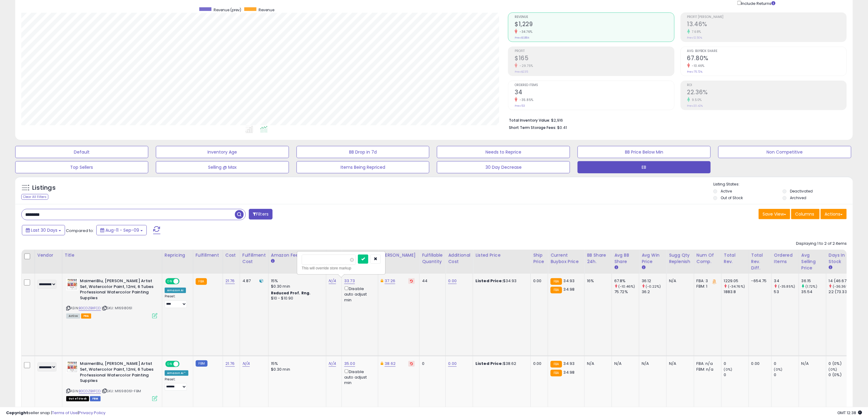 The height and width of the screenshot is (419, 868). Describe the element at coordinates (526, 100) in the screenshot. I see `small: -35.85%` at that location.